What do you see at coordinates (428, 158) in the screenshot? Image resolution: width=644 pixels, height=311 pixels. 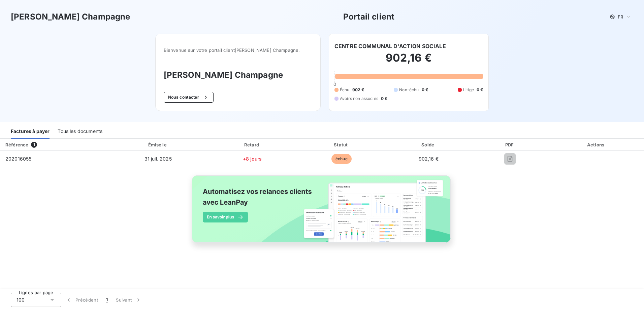 I see `span: 902,16 €` at bounding box center [428, 158].